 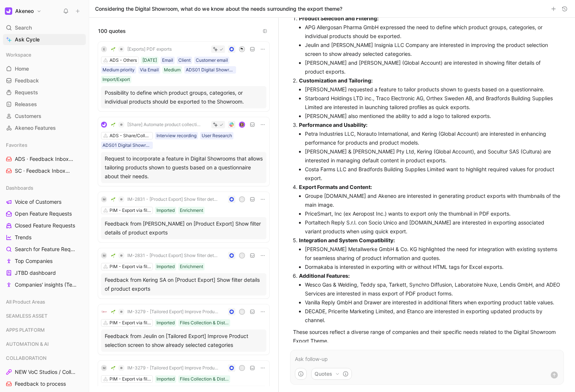 What do you see at coordinates (165, 312) in the screenshot?
I see `button: 🌱IM-3279 - [Tailored Export] Improve Product selection screen to show already selected categories` at bounding box center [165, 312].